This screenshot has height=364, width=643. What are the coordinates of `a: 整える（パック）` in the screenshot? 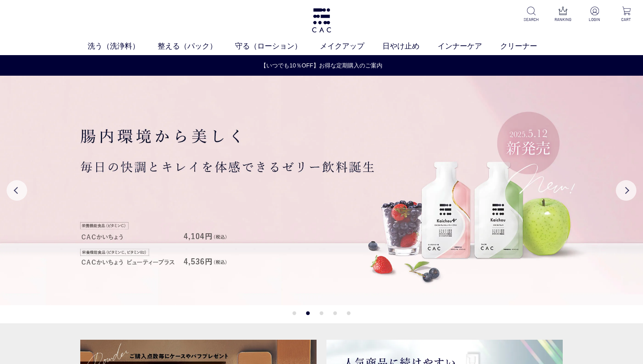 It's located at (196, 46).